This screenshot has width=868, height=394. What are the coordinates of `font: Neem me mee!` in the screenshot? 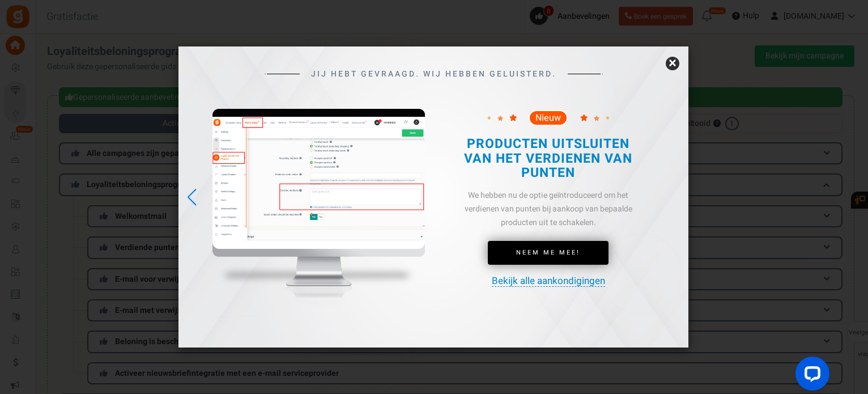 It's located at (547, 252).